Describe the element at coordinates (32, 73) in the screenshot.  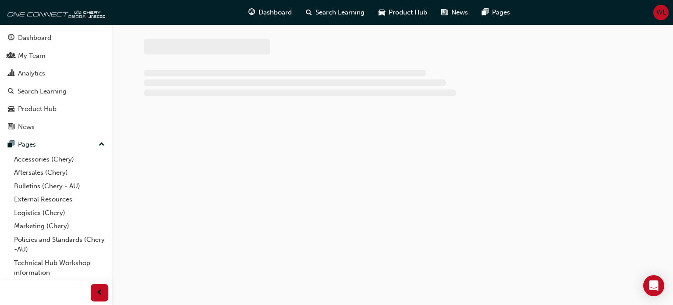
I see `div: Analytics` at that location.